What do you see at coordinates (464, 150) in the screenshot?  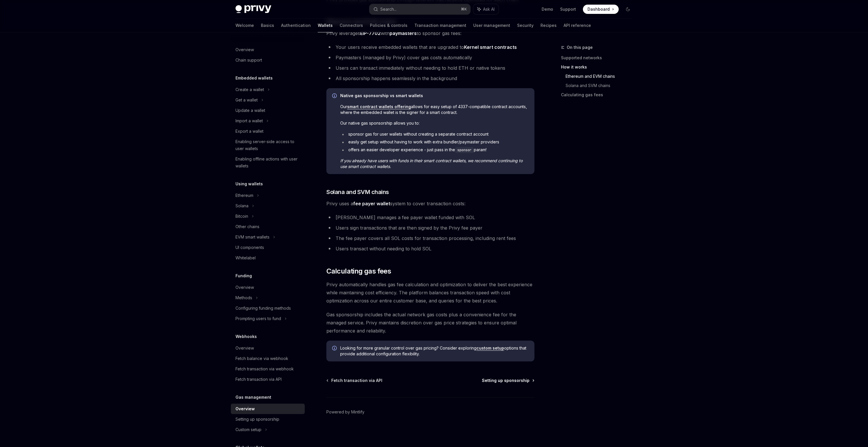 I see `code: sponsor` at bounding box center [464, 150].